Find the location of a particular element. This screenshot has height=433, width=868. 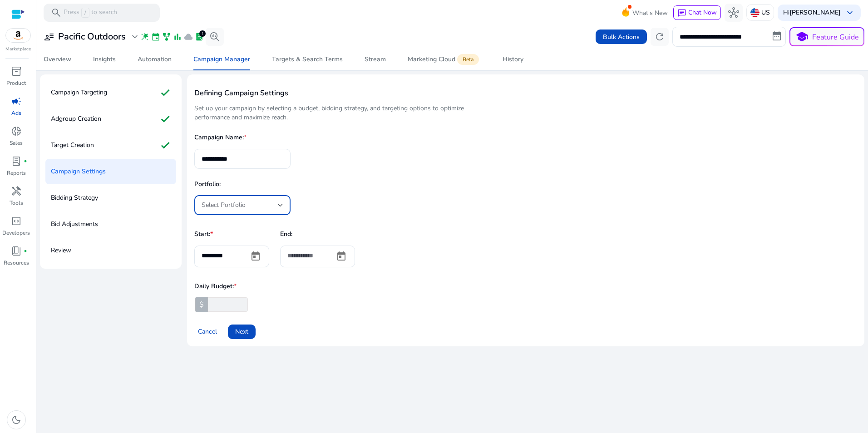

span: user_attributes is located at coordinates (49, 36).